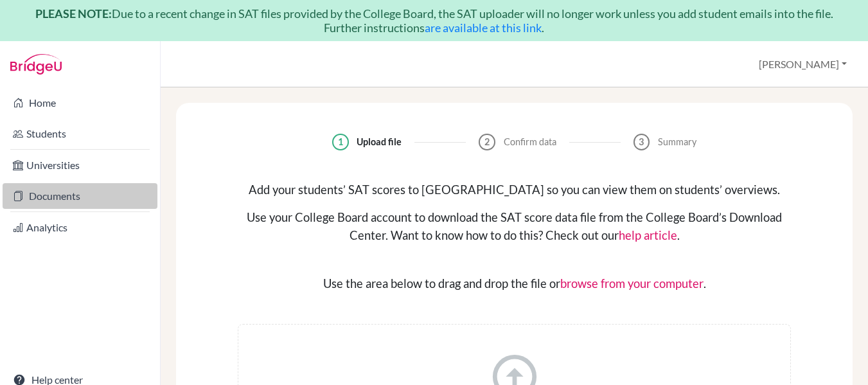 The width and height of the screenshot is (868, 385). What do you see at coordinates (642, 143) in the screenshot?
I see `div: 3` at bounding box center [642, 143].